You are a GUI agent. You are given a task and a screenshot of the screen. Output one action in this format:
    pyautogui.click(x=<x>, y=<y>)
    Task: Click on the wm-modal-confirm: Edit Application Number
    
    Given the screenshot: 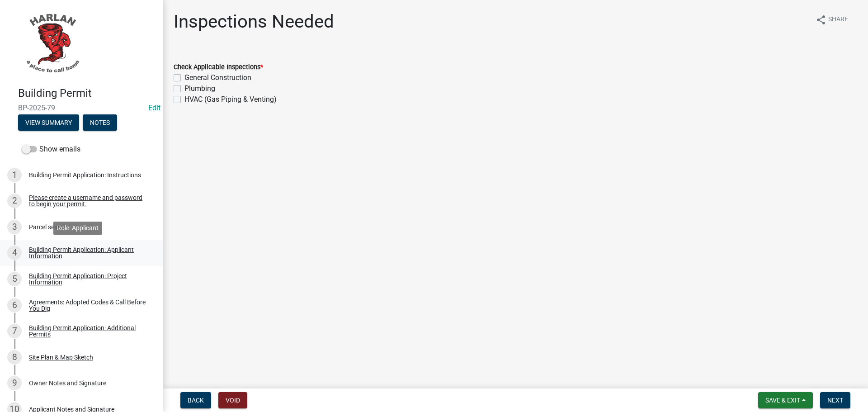 What is the action you would take?
    pyautogui.click(x=154, y=107)
    